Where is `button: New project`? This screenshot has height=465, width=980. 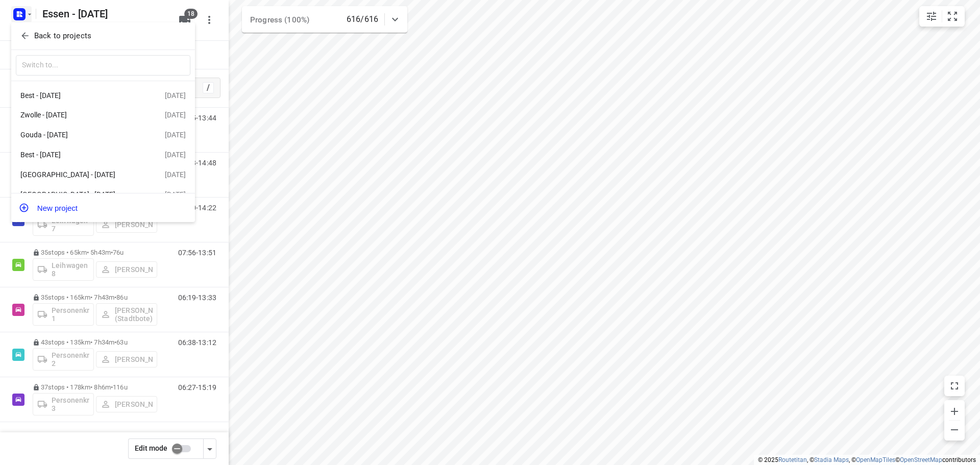 button: New project is located at coordinates (103, 208).